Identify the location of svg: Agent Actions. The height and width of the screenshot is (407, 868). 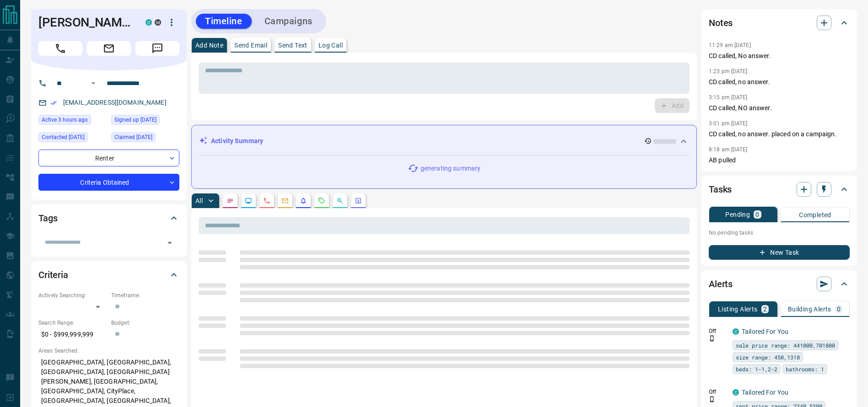
(358, 201).